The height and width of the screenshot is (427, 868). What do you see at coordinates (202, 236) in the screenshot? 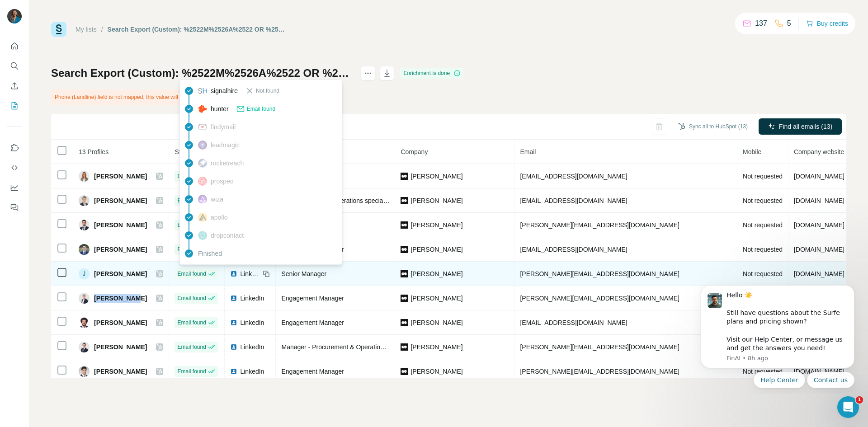
I see `img: provider dropcontact logo` at bounding box center [202, 236].